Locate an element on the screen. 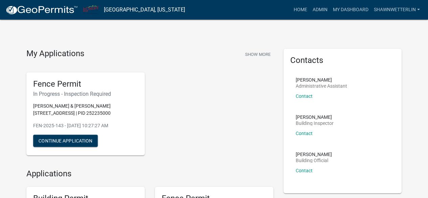 The image size is (428, 198). h4: Applications is located at coordinates (150, 173).